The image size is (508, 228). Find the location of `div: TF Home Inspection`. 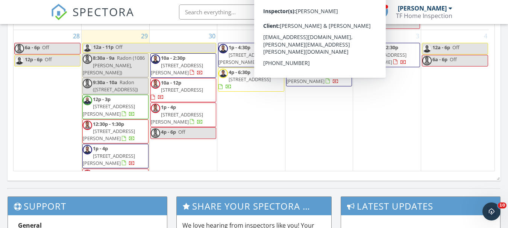

div: TF Home Inspection is located at coordinates (424, 16).